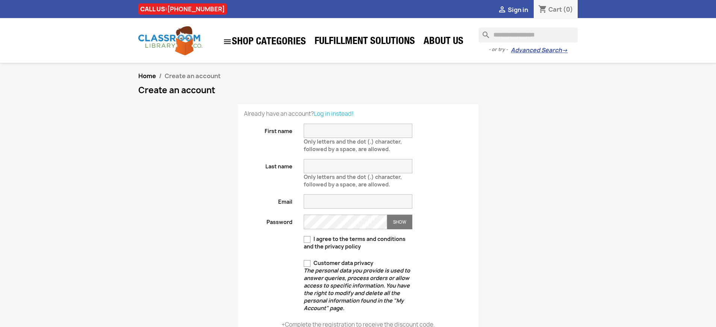  I want to click on img: Classroom Library Company, so click(170, 41).